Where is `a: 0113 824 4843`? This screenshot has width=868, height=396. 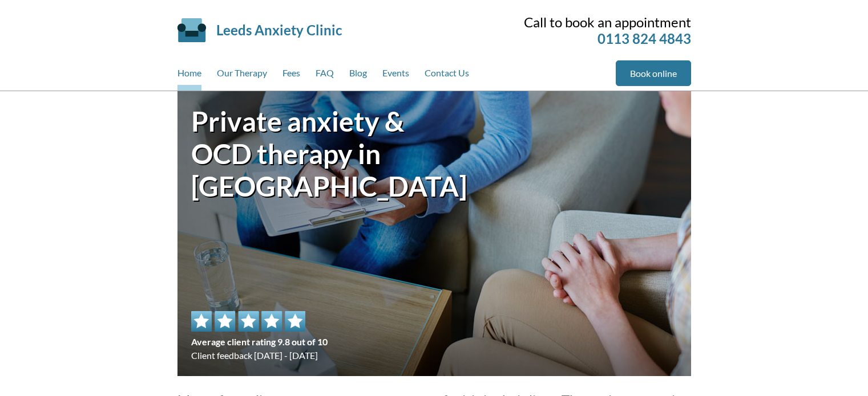
a: 0113 824 4843 is located at coordinates (644, 38).